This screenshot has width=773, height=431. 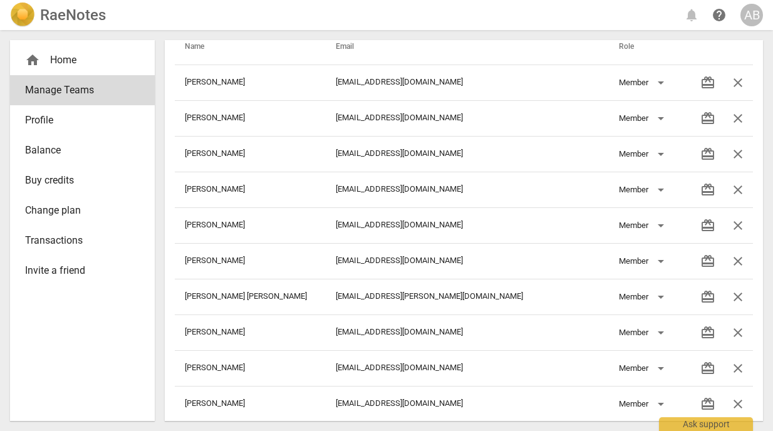 What do you see at coordinates (82, 241) in the screenshot?
I see `a: Transactions` at bounding box center [82, 241].